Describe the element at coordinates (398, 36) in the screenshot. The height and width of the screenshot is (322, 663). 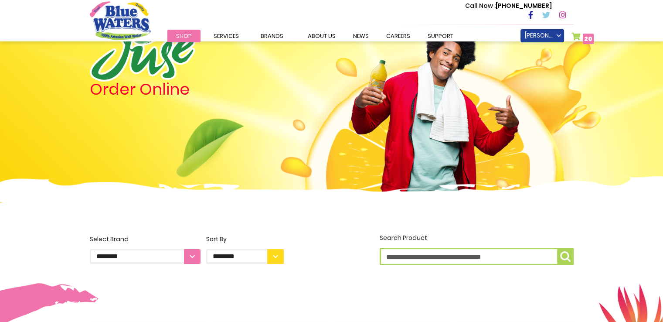
I see `a: careers` at that location.